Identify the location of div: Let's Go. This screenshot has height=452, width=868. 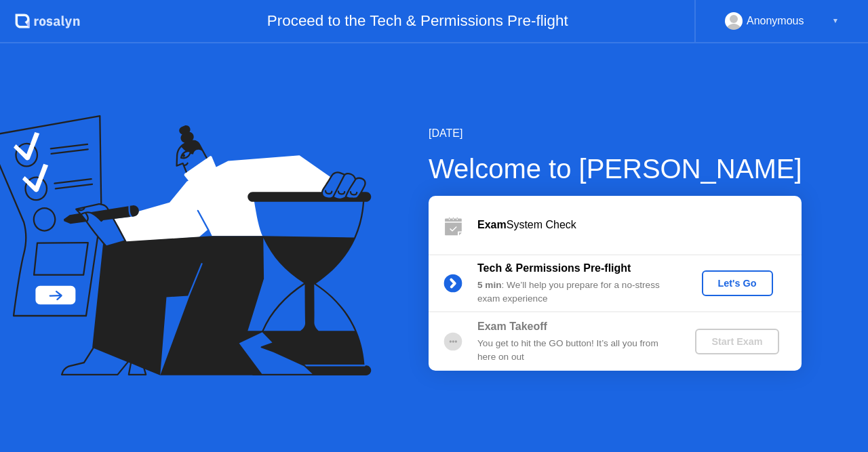
(737, 283).